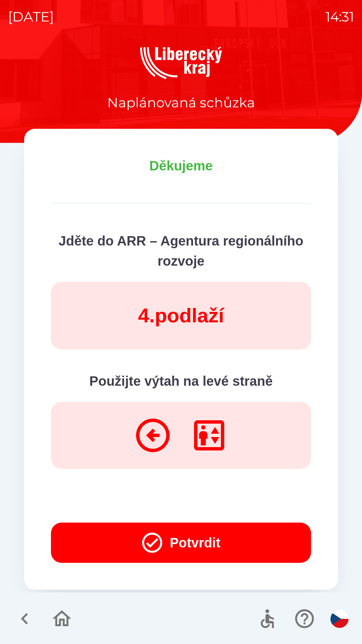 This screenshot has width=362, height=644. What do you see at coordinates (181, 381) in the screenshot?
I see `p: Použijte výtah na levé straně` at bounding box center [181, 381].